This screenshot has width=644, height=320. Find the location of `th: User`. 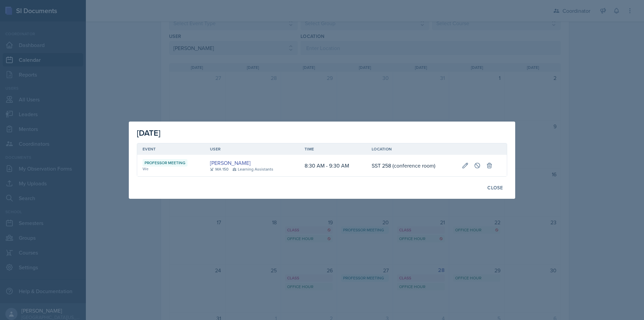

th: User is located at coordinates (252, 149).